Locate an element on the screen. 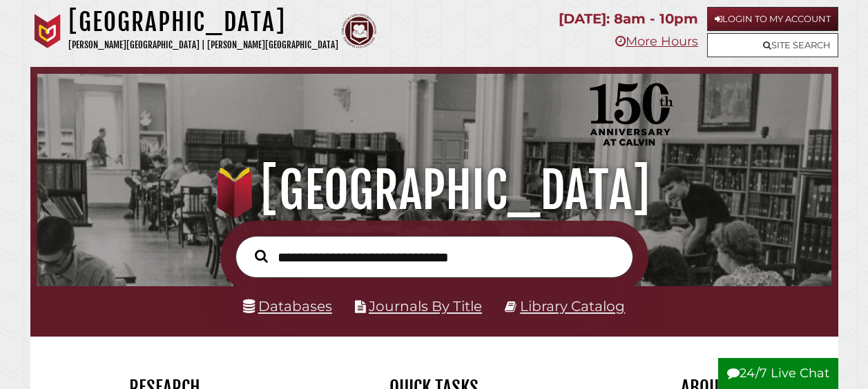 Image resolution: width=868 pixels, height=389 pixels. img: Calvin University is located at coordinates (47, 31).